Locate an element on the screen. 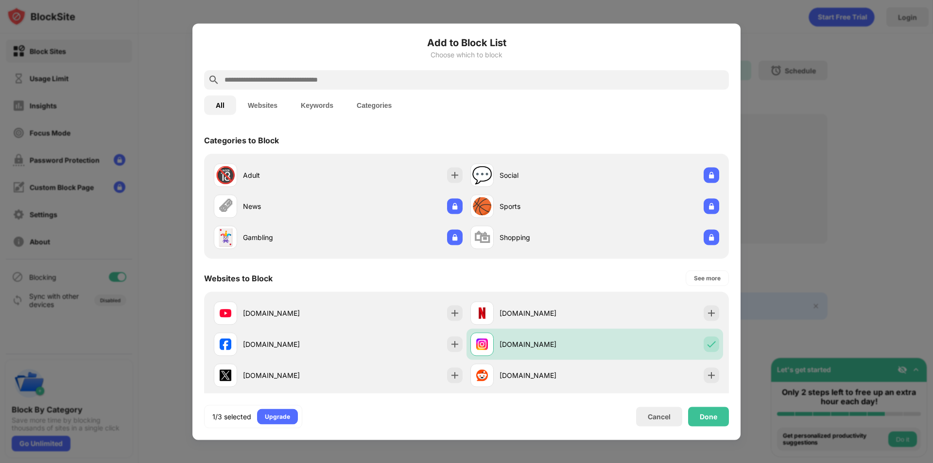  div: Upgrade is located at coordinates (278, 417).